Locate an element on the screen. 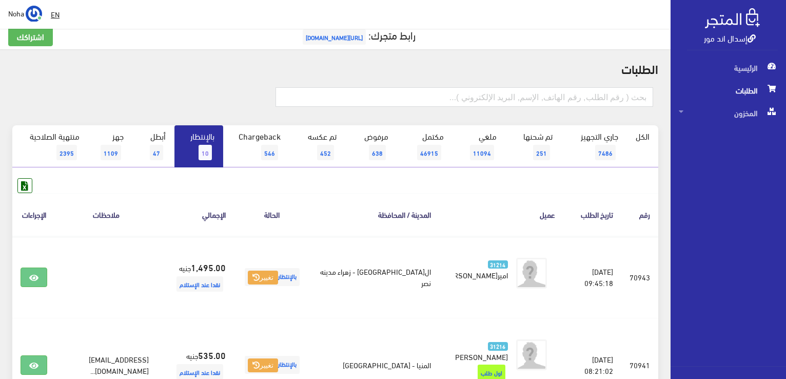 This screenshot has height=379, width=786. a: جاري التجهيز7486 is located at coordinates (594, 146).